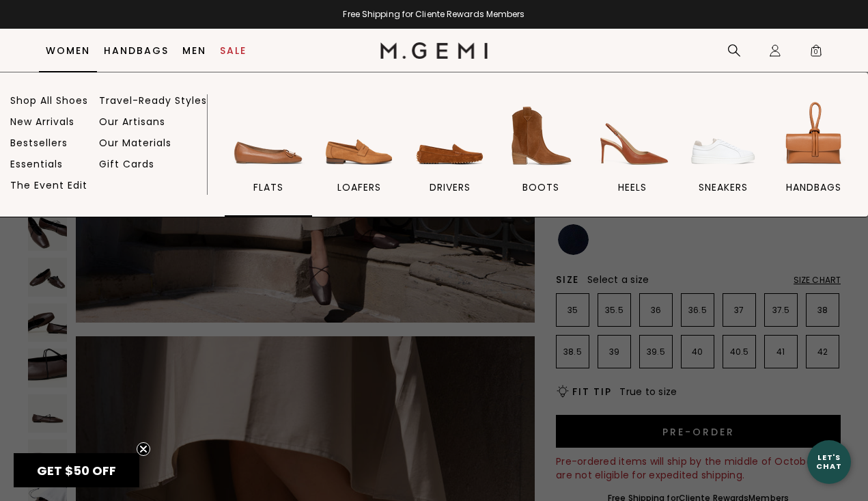  Describe the element at coordinates (49, 185) in the screenshot. I see `a: The Event Edit` at that location.